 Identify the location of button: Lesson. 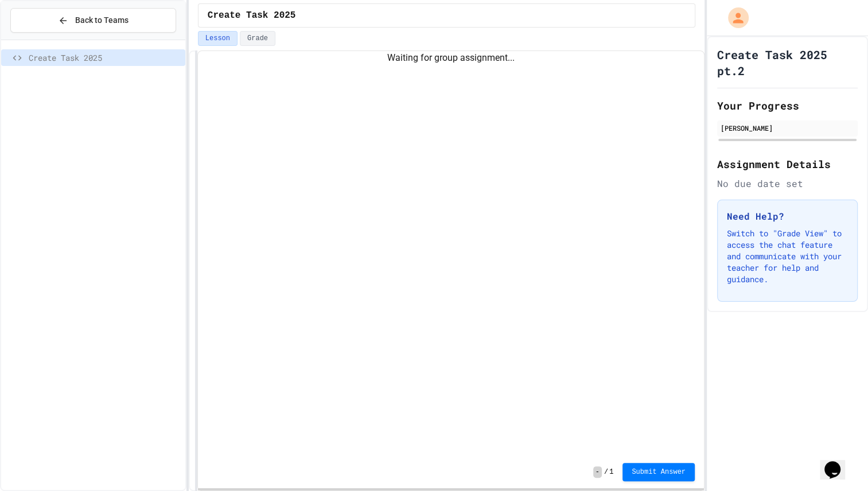
(218, 38).